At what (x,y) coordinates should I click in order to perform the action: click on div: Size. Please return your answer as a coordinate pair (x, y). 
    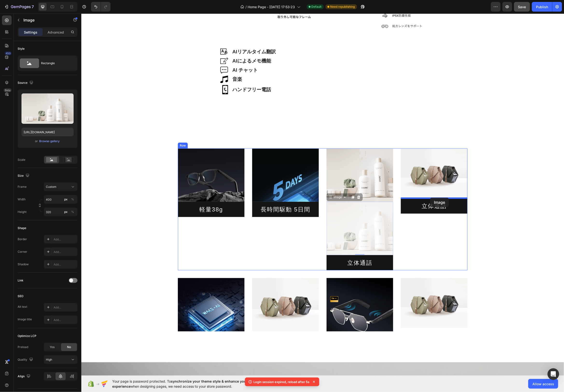
    Looking at the image, I should click on (24, 176).